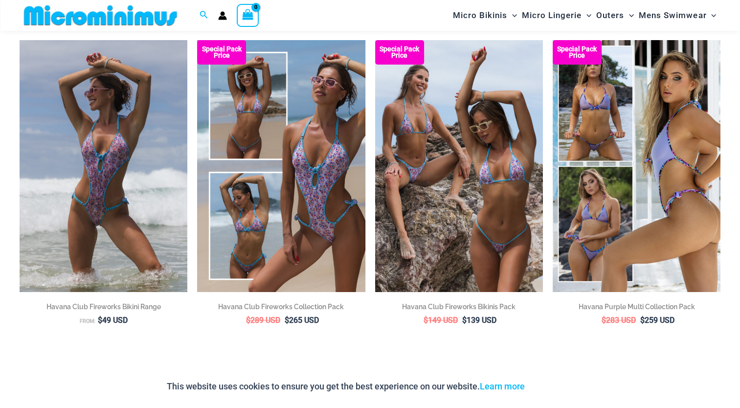 This screenshot has height=408, width=740. I want to click on span: Micro Lingerie, so click(552, 15).